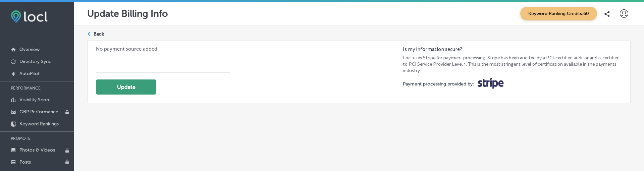  Describe the element at coordinates (559, 14) in the screenshot. I see `span: Keyword Ranking Credits: 60` at that location.